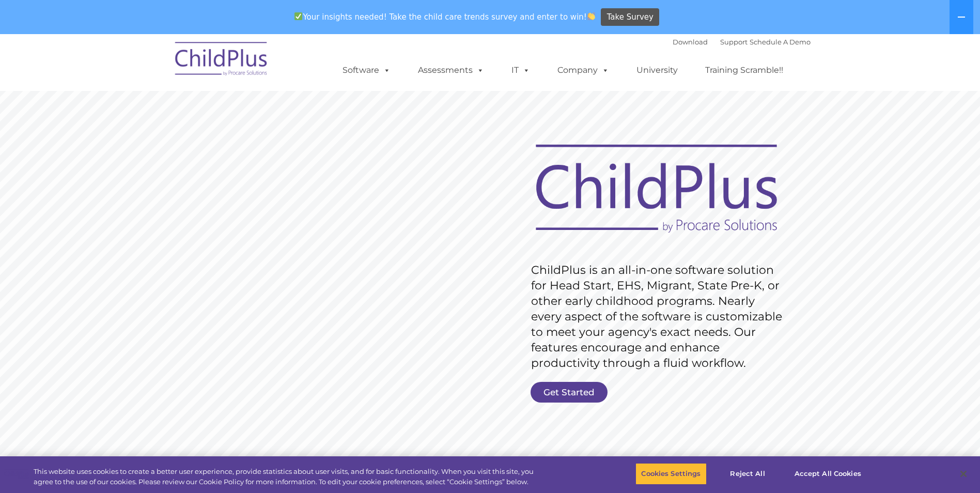 This screenshot has width=980, height=493. Describe the element at coordinates (671, 474) in the screenshot. I see `button: Cookies Settings` at that location.